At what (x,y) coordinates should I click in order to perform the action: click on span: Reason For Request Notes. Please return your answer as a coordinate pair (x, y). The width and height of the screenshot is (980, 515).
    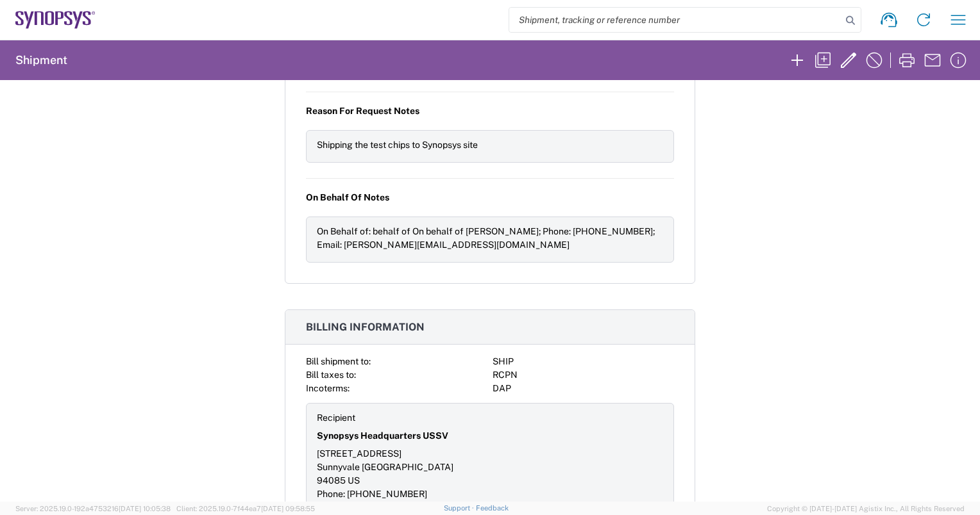
    Looking at the image, I should click on (362, 111).